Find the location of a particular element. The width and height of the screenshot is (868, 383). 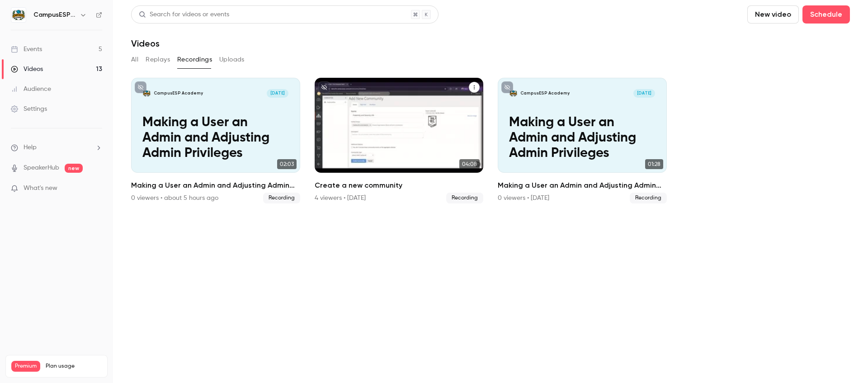

button: All is located at coordinates (135, 60).